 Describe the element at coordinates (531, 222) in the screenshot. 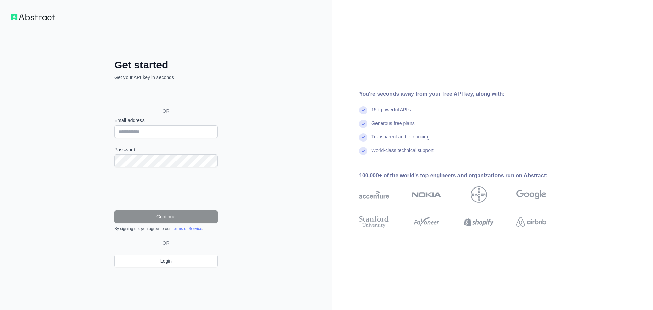

I see `img: airbnb` at that location.